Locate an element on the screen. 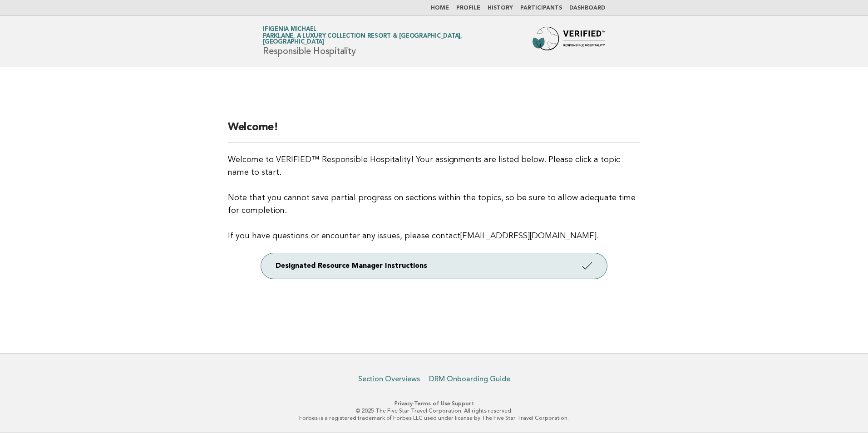 This screenshot has width=868, height=433. a: Participants is located at coordinates (541, 8).